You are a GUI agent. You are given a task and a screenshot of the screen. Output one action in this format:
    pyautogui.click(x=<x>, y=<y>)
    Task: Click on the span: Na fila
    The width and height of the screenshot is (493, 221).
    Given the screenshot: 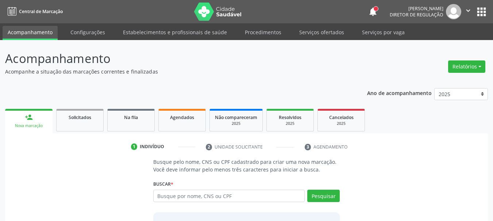 What is the action you would take?
    pyautogui.click(x=131, y=117)
    